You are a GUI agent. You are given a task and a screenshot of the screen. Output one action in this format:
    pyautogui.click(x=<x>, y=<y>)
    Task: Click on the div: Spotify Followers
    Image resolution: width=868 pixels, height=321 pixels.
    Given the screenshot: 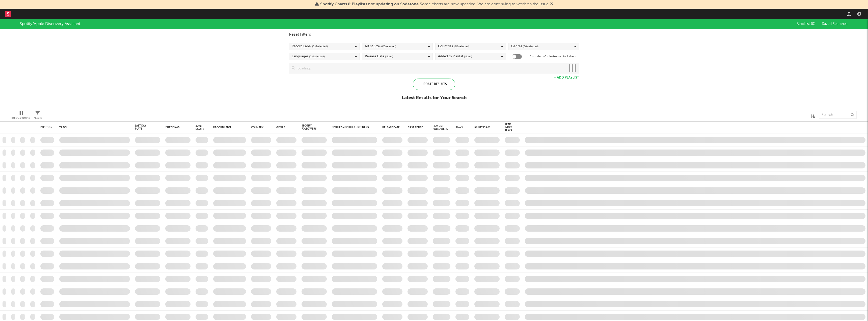 What is the action you would take?
    pyautogui.click(x=310, y=127)
    